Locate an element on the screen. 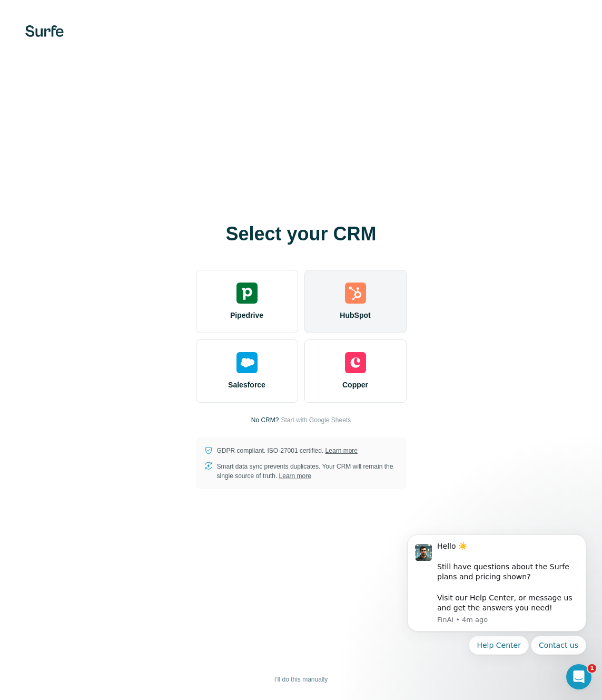  div: Hello ☀️ ​ Still have questions about the Surfe plans and pricing shown? ​ Visit our Help Center,... is located at coordinates (117, 78).